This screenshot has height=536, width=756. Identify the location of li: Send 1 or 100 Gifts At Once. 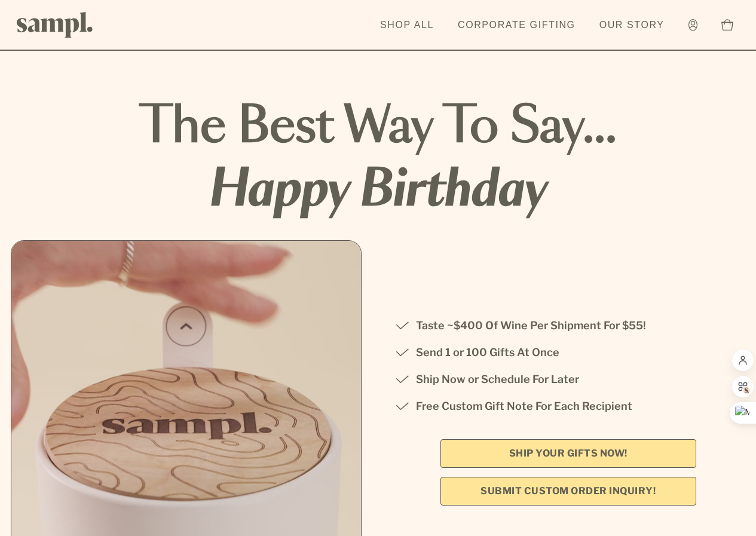
(568, 353).